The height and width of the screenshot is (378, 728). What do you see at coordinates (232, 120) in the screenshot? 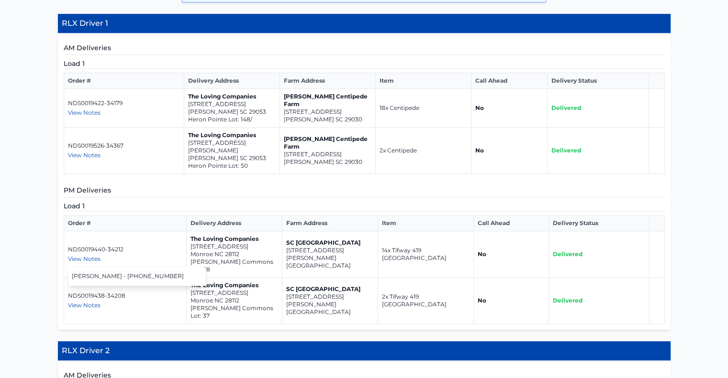
I see `p: Heron Pointe Lot: 148/` at bounding box center [232, 120].